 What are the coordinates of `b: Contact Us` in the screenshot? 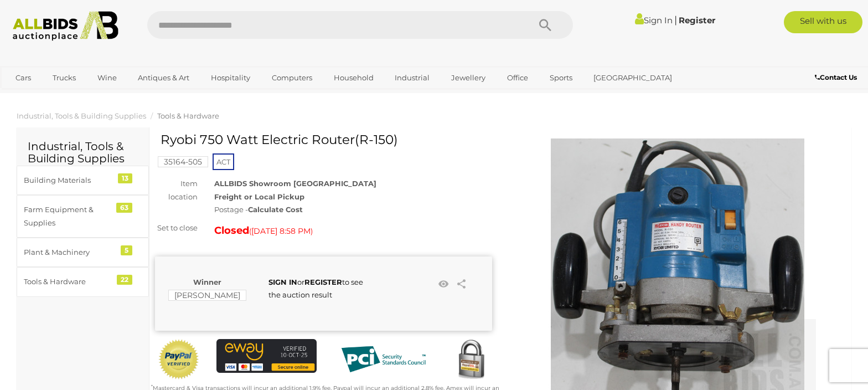 It's located at (836, 77).